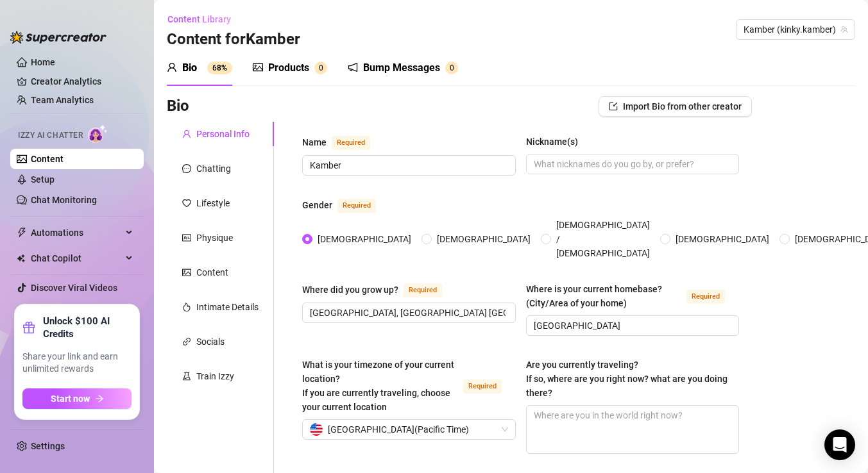 This screenshot has height=473, width=868. I want to click on button: Start nowarrow-right, so click(77, 399).